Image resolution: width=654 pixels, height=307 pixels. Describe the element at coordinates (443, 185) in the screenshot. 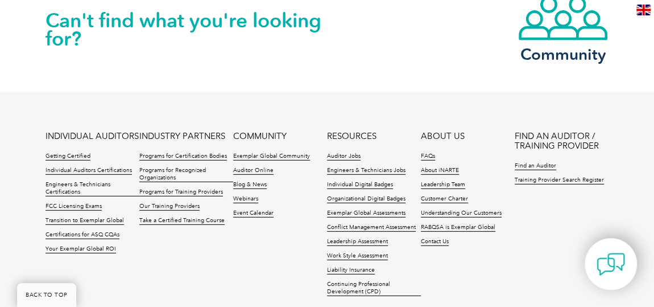

I see `a: Leadership Team` at that location.